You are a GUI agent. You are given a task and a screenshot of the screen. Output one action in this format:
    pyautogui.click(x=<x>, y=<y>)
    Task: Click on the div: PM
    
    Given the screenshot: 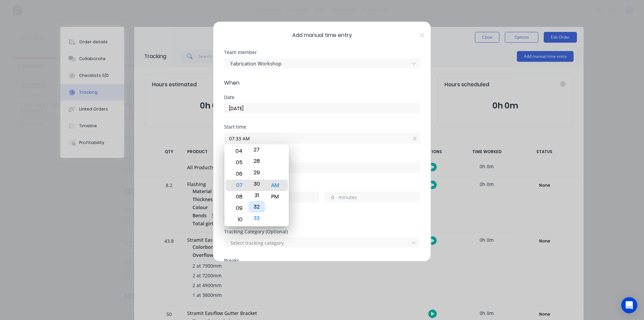 What is the action you would take?
    pyautogui.click(x=275, y=196)
    